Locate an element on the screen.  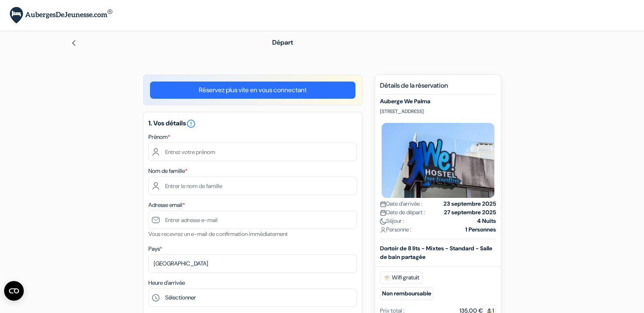
a: error_outline is located at coordinates (191, 123).